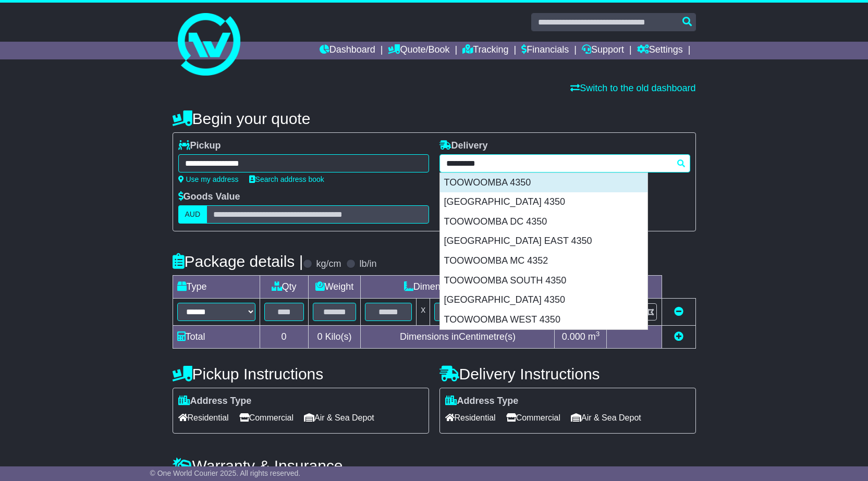  What do you see at coordinates (225, 473) in the screenshot?
I see `span: © One World Courier 2025. All rights reserved.` at bounding box center [225, 473].